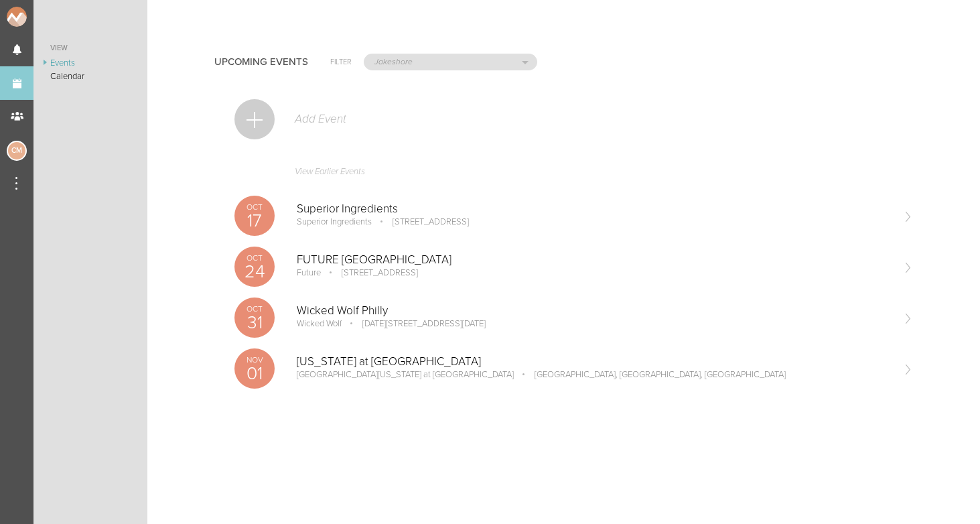 This screenshot has height=524, width=980. Describe the element at coordinates (90, 77) in the screenshot. I see `a: Calendar` at that location.